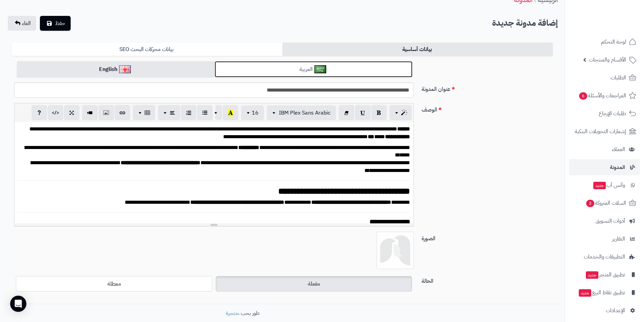 Image resolution: width=644 pixels, height=322 pixels. What do you see at coordinates (55, 23) in the screenshot?
I see `button: حفظ` at bounding box center [55, 23].